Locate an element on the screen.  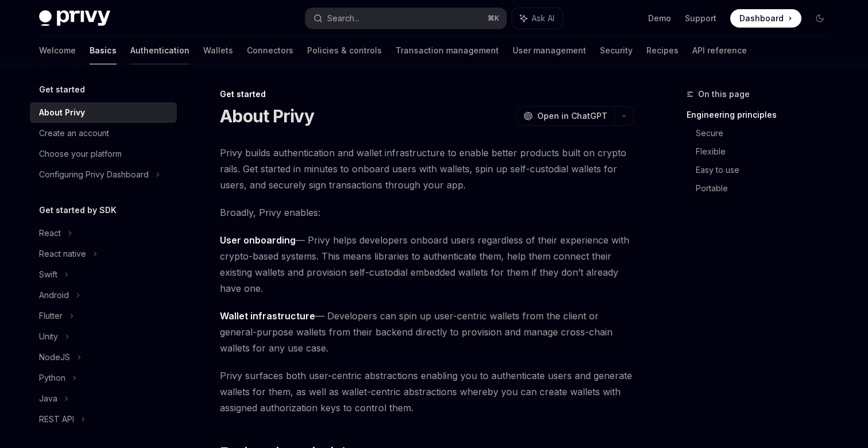
div: Get started is located at coordinates (426, 94).